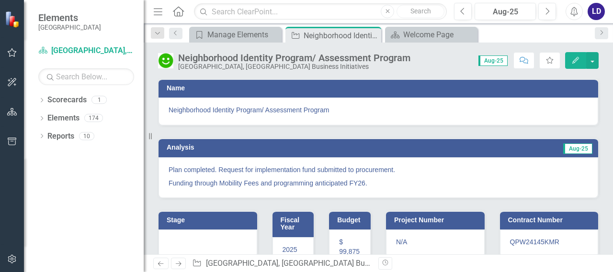 This screenshot has height=272, width=613. What do you see at coordinates (290, 250) in the screenshot?
I see `span: 2025` at bounding box center [290, 250].